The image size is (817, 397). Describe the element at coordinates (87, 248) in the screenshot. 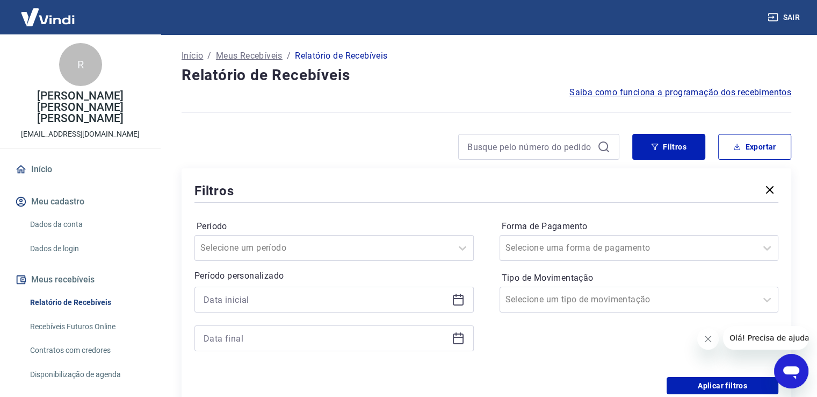

I see `a: Dados de login` at that location.